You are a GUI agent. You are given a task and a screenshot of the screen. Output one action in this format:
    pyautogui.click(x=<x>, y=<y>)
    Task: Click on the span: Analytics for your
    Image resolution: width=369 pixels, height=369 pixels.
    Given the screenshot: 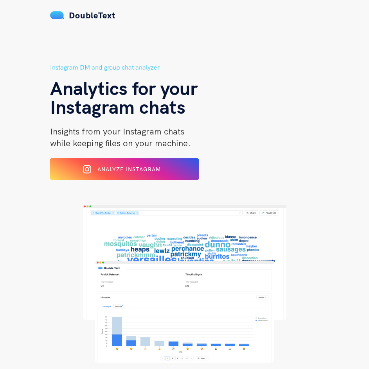 What is the action you would take?
    pyautogui.click(x=124, y=88)
    